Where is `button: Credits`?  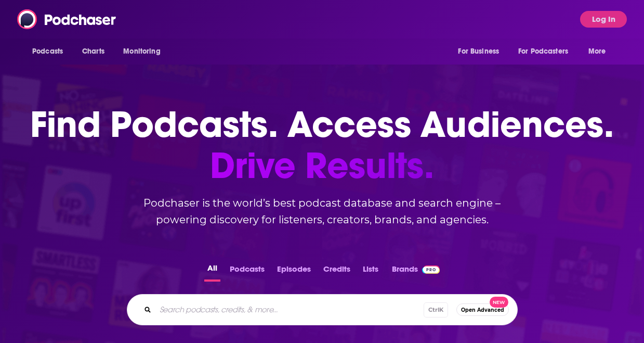
button: Credits is located at coordinates (337, 271).